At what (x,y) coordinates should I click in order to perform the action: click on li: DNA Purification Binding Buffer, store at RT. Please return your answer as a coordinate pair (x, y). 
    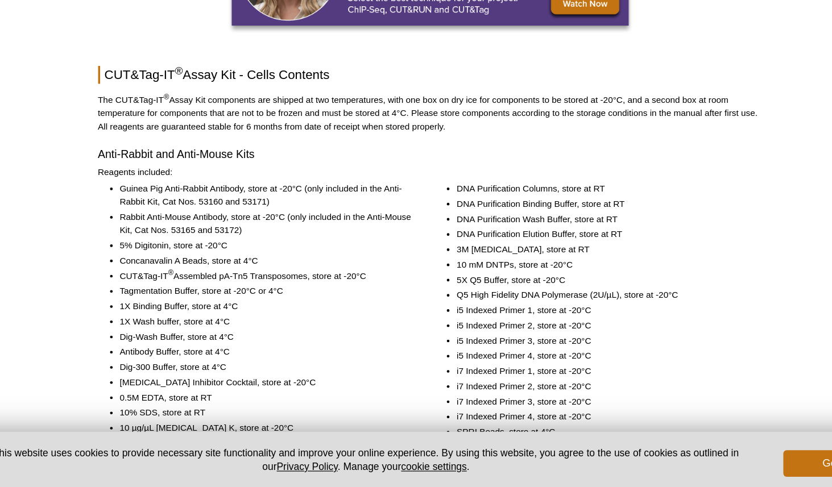
    Looking at the image, I should click on (564, 244).